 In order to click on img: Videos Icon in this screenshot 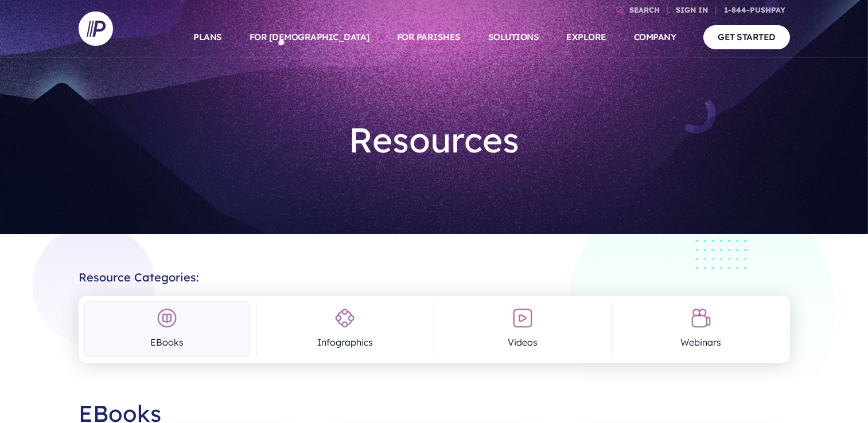, I will do `click(523, 318)`.